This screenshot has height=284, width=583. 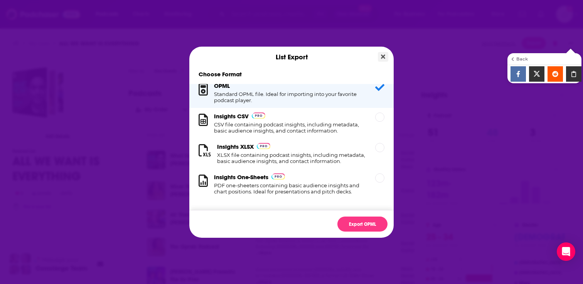 I want to click on a: Share on Facebook, so click(x=519, y=74).